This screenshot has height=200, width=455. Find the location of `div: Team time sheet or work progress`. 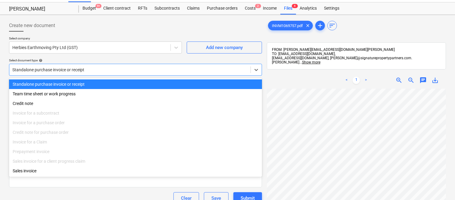

div: Team time sheet or work progress is located at coordinates (135, 94).